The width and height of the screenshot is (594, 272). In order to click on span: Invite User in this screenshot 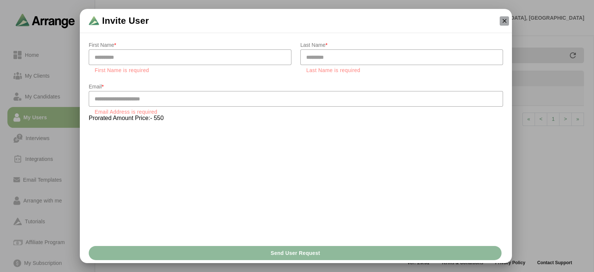, I will do `click(125, 21)`.